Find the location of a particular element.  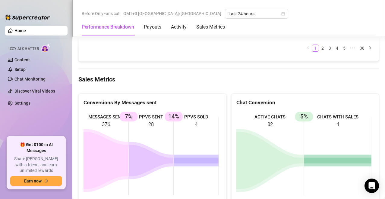

button: left is located at coordinates (308, 48).